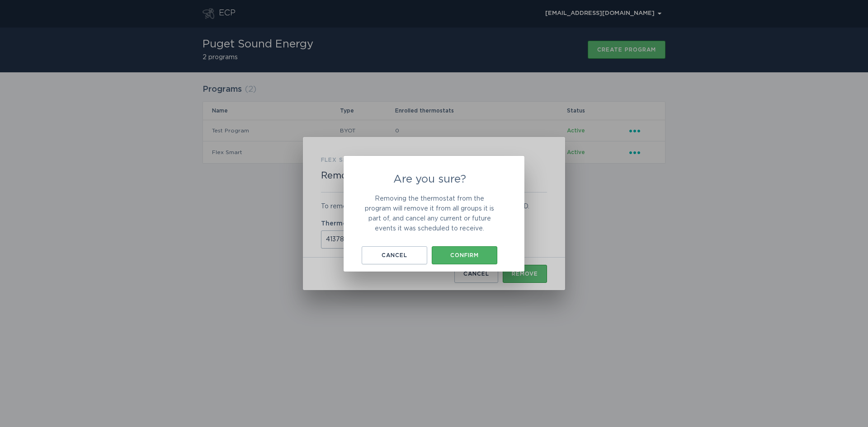  Describe the element at coordinates (430, 179) in the screenshot. I see `h2: Are you sure?` at that location.